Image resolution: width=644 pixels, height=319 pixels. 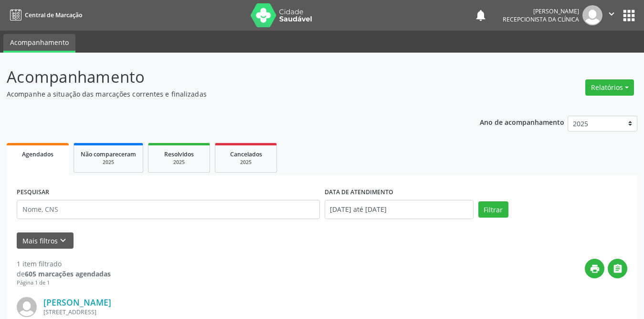 What do you see at coordinates (168, 209) in the screenshot?
I see `input: Nome, CNS` at bounding box center [168, 209].